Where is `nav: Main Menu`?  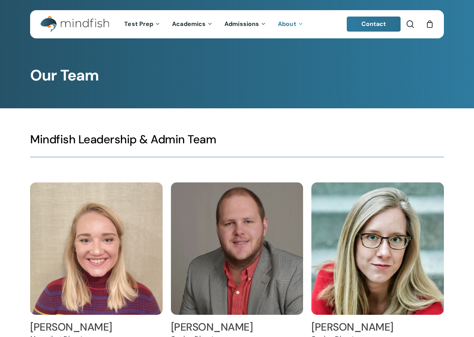
nav: Main Menu is located at coordinates (214, 24).